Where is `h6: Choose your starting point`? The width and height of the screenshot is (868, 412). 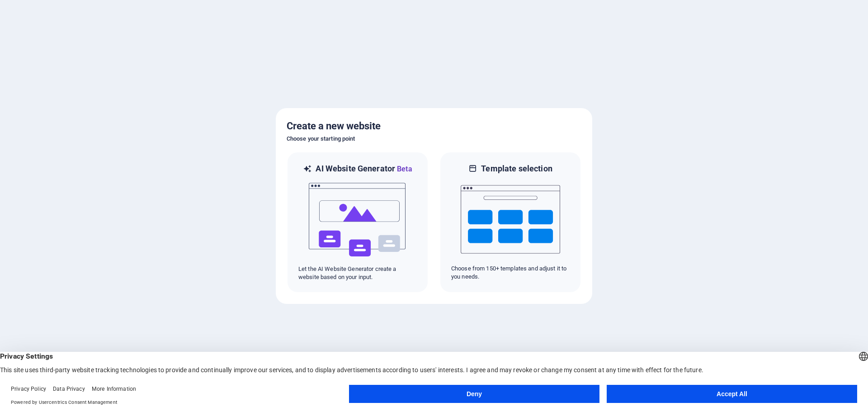 h6: Choose your starting point is located at coordinates (434, 138).